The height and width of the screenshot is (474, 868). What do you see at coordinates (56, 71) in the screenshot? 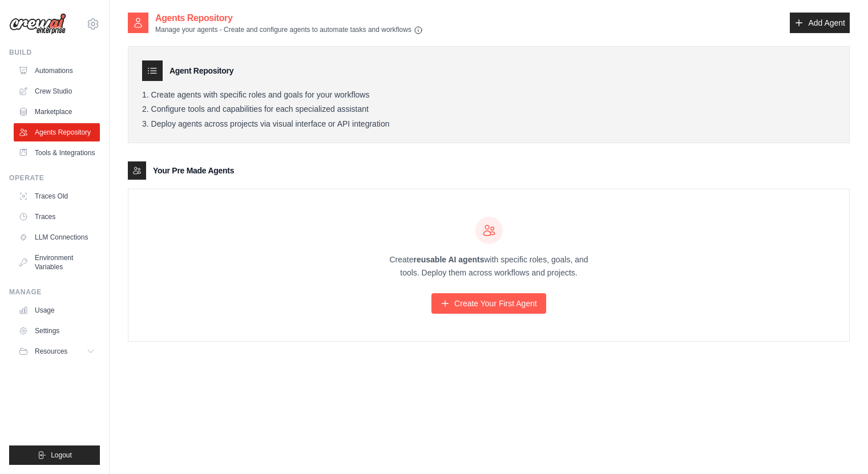
I see `a: Automations` at bounding box center [56, 71].